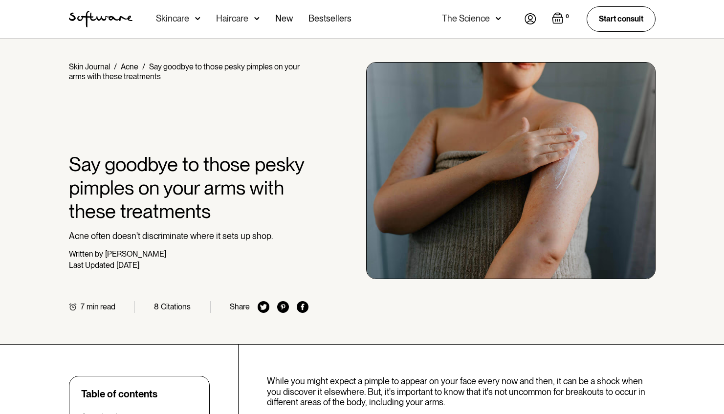 This screenshot has height=414, width=724. What do you see at coordinates (567, 17) in the screenshot?
I see `div: 0` at bounding box center [567, 17].